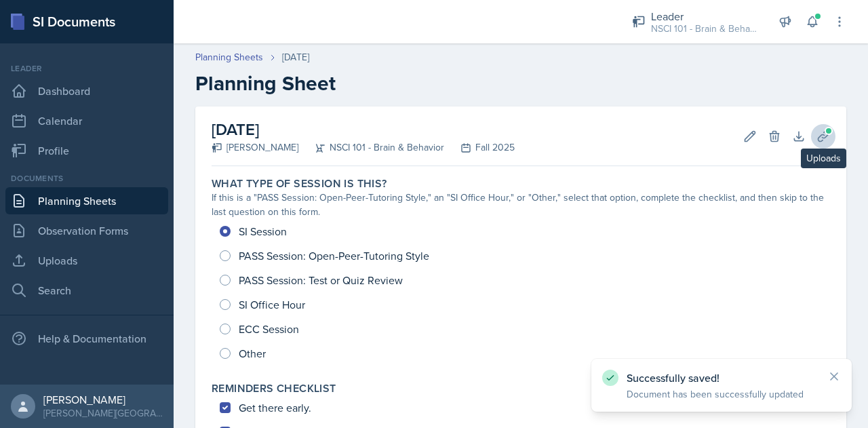 The width and height of the screenshot is (868, 428). What do you see at coordinates (87, 91) in the screenshot?
I see `a: Dashboard` at bounding box center [87, 91].